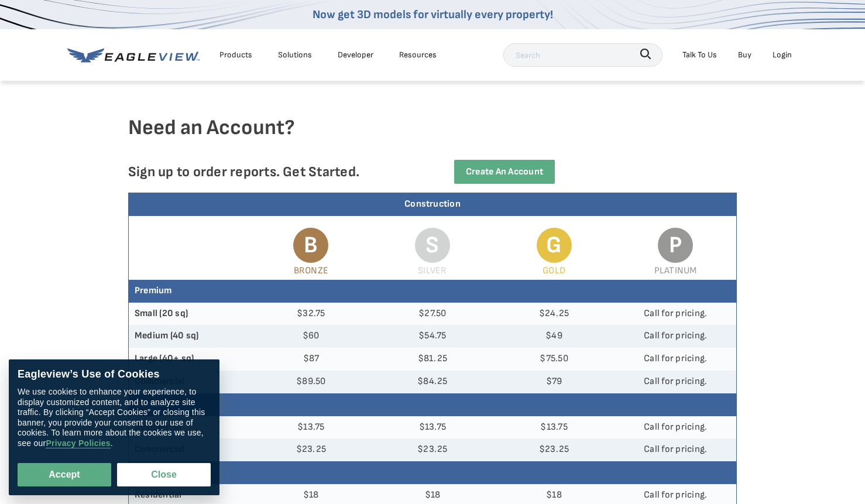 This screenshot has height=504, width=865. Describe the element at coordinates (311, 245) in the screenshot. I see `span: B` at that location.